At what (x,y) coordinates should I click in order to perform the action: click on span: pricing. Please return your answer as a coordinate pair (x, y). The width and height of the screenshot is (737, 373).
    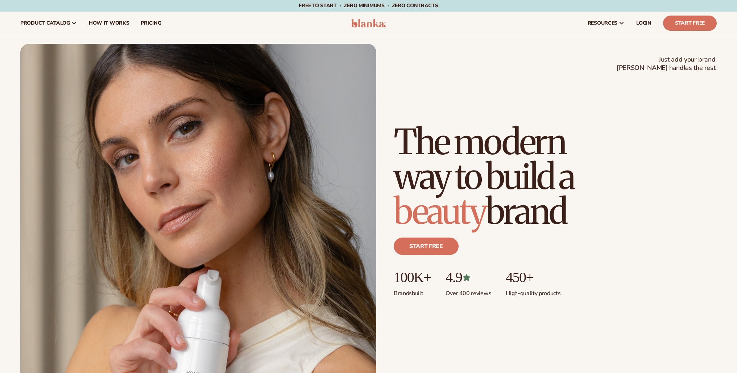
    Looking at the image, I should click on (151, 23).